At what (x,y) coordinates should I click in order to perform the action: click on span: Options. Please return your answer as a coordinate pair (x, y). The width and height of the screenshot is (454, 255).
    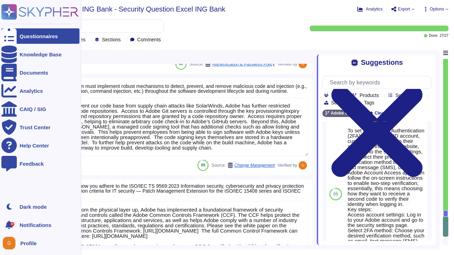
    Looking at the image, I should click on (436, 9).